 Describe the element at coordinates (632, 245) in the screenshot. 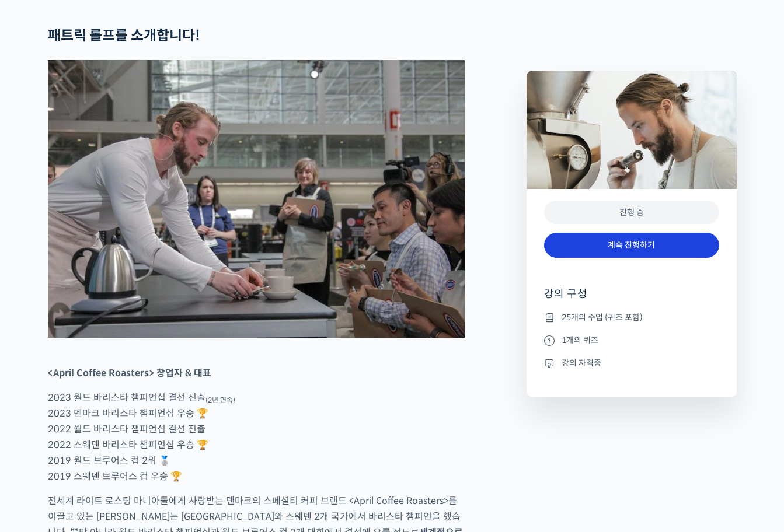

I see `a: 계속 진행하기` at that location.